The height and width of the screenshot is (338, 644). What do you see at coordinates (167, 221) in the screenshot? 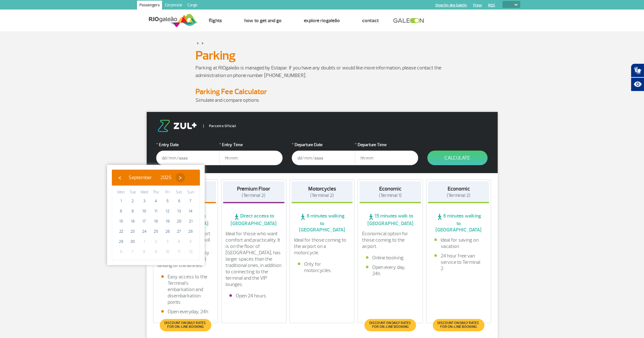
I see `span: 19` at bounding box center [167, 221].